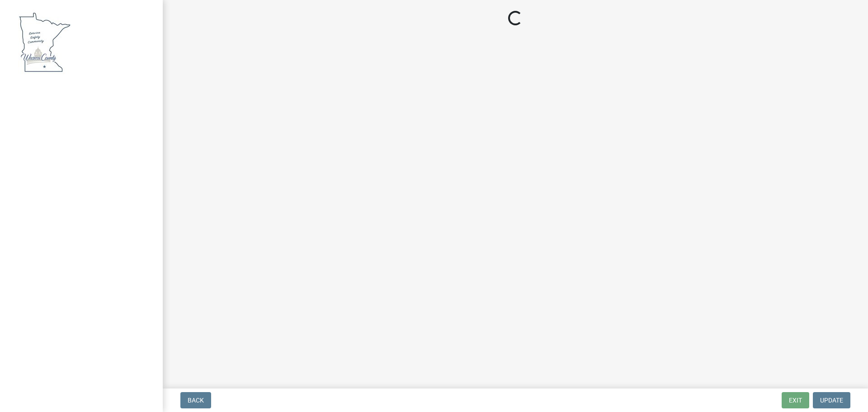  Describe the element at coordinates (795, 400) in the screenshot. I see `button: Exit` at that location.